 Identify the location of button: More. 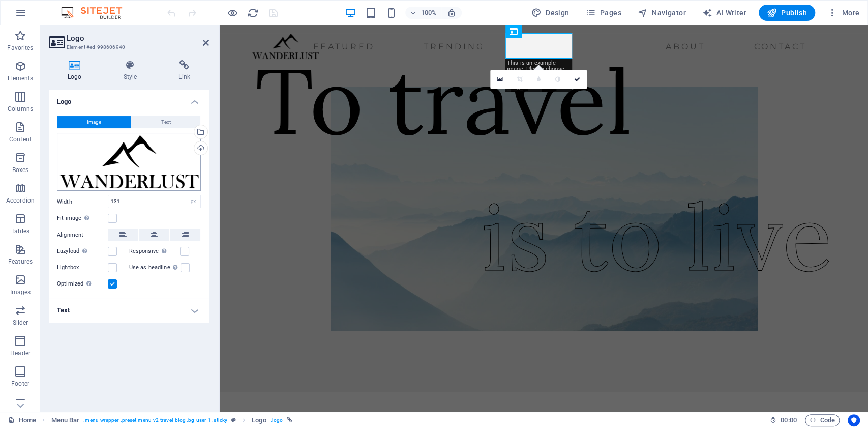
(843, 13).